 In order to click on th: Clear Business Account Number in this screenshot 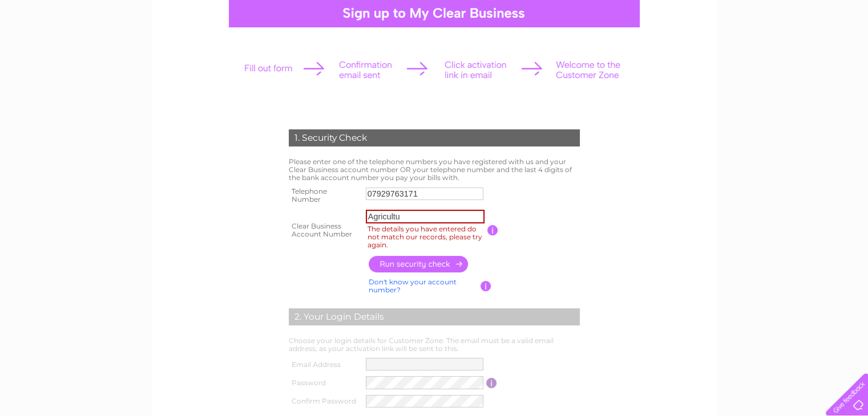, I will do `click(324, 230)`.